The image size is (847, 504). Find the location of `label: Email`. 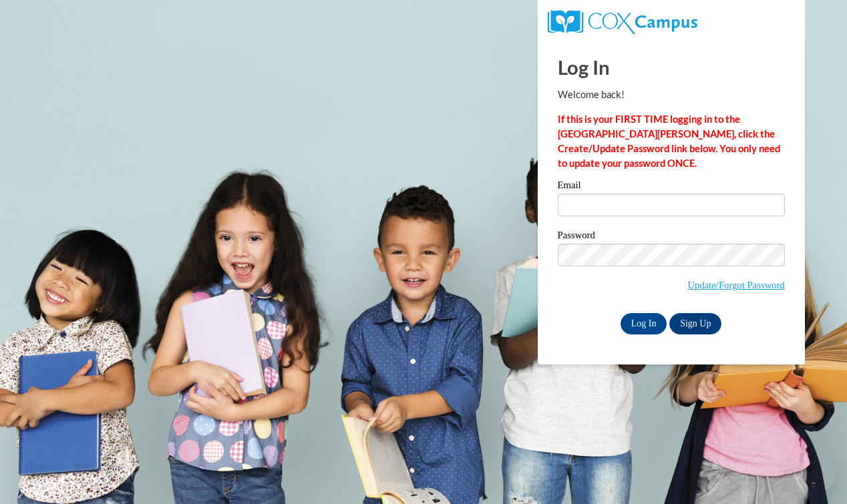

label: Email is located at coordinates (671, 187).